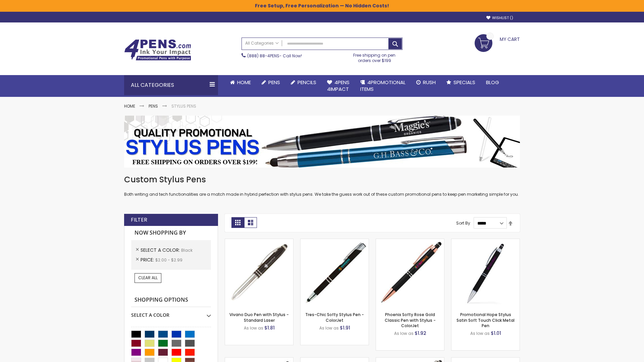  I want to click on a: (888) 88-4PENS, so click(264, 56).